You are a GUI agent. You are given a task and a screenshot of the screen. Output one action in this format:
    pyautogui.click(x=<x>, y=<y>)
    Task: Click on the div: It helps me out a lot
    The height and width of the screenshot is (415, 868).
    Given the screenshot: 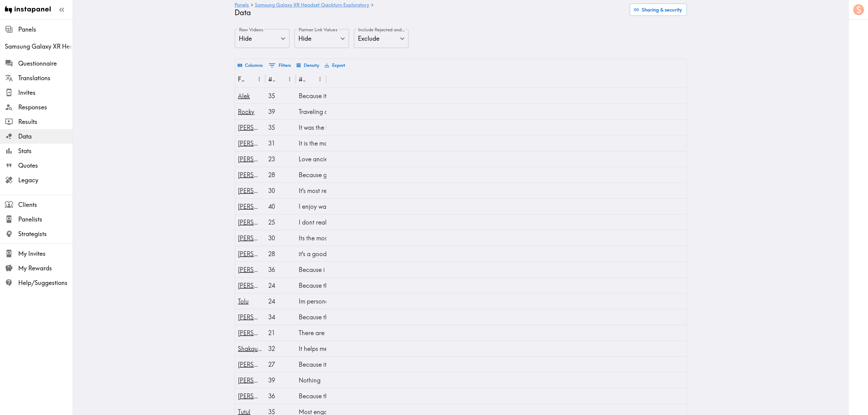 What is the action you would take?
    pyautogui.click(x=311, y=348)
    